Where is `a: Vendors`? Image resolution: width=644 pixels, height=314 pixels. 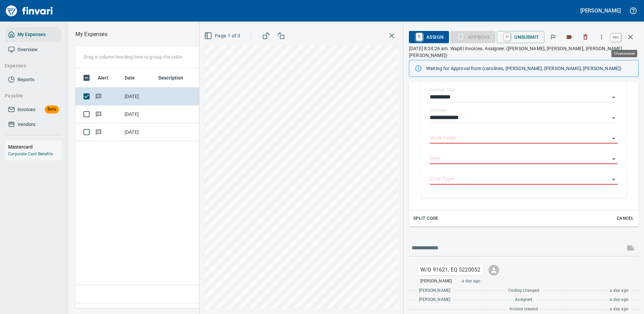
a: Vendors is located at coordinates (33, 124).